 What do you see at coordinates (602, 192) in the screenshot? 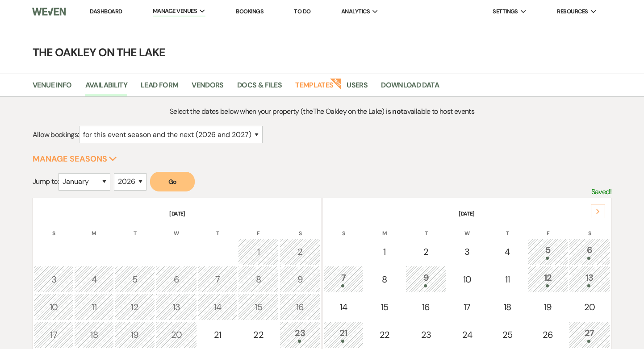
I see `p: Saved!` at bounding box center [602, 192].